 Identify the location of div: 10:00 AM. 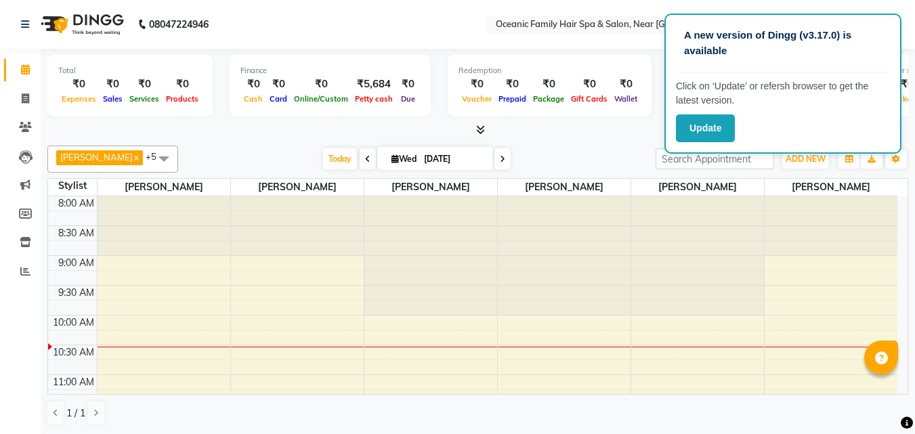
(73, 322).